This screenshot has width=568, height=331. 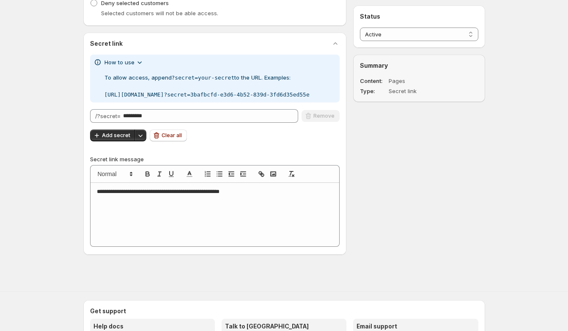 I want to click on span: /?secret=, so click(x=108, y=116).